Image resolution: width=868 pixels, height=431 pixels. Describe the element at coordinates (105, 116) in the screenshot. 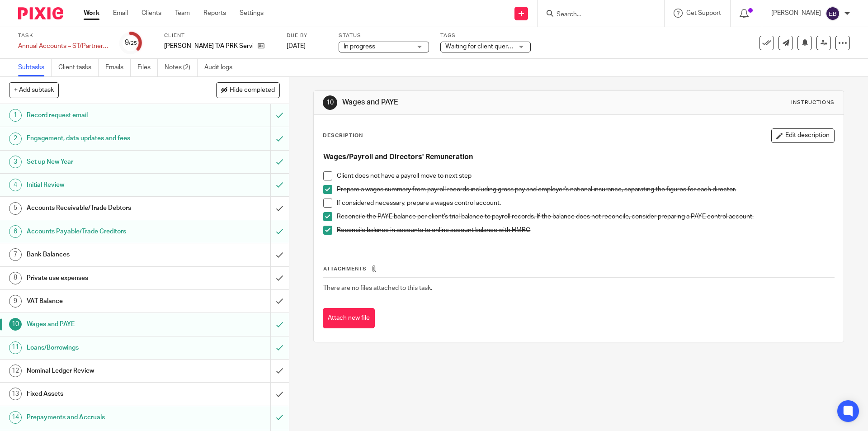

I see `h1: Record request email` at that location.